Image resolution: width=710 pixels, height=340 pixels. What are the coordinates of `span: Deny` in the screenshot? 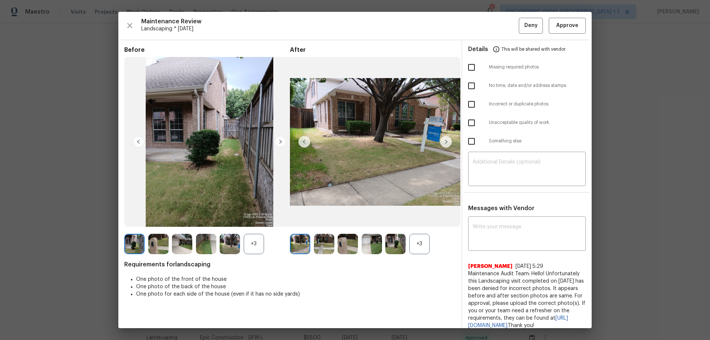 It's located at (531, 26).